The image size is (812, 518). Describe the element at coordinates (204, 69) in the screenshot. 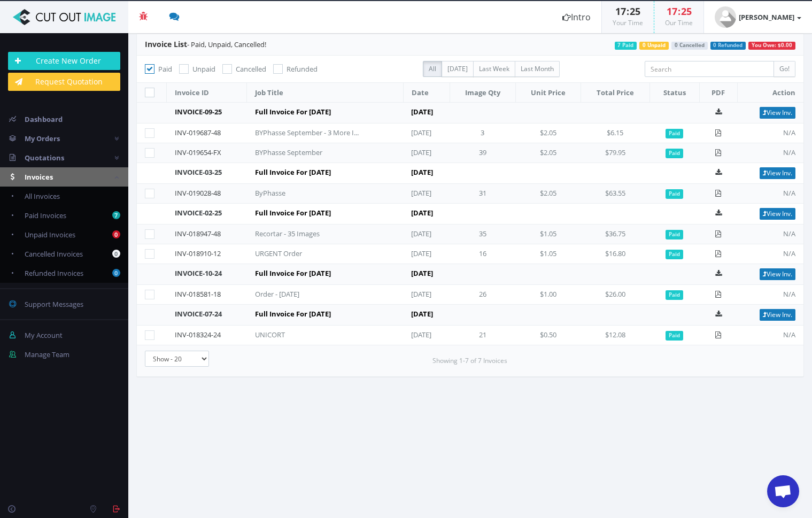

I see `span: Unpaid` at that location.